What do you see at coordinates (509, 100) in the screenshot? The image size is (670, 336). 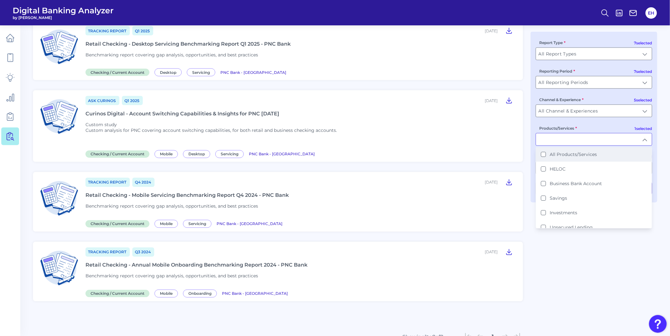 I see `button: Curinos Digital - Account Switching Capabilities & Insights for PNC Feb 2025` at bounding box center [509, 100].